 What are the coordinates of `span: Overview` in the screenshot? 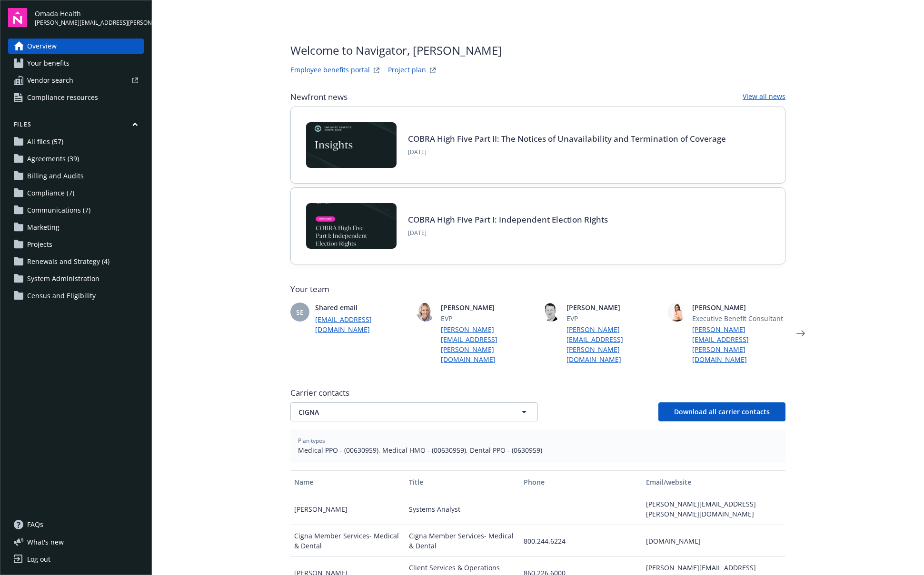 It's located at (42, 46).